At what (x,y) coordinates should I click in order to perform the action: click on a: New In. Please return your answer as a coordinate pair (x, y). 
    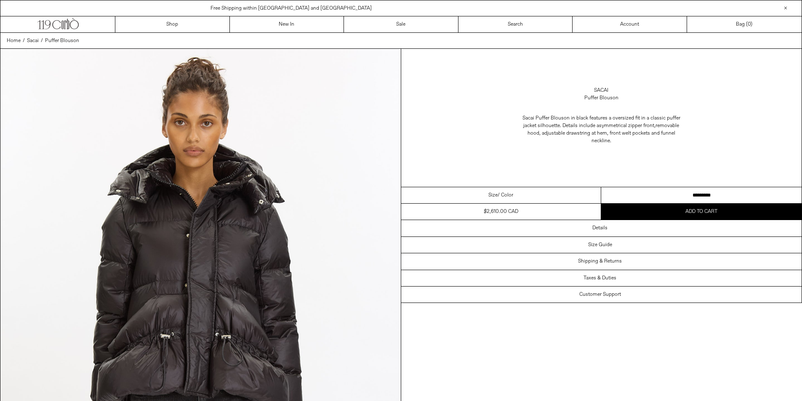
    Looking at the image, I should click on (287, 24).